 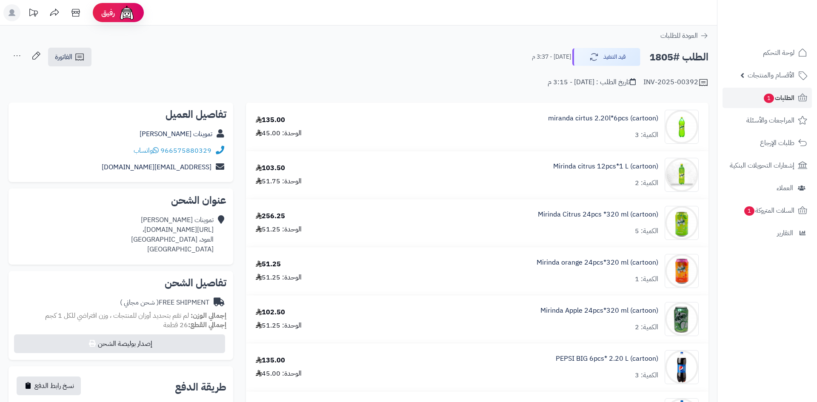 I want to click on img: 1747575813-723a6ae2-fa60-4825-88e0-7228c659-90x90.jpg, so click(x=682, y=319).